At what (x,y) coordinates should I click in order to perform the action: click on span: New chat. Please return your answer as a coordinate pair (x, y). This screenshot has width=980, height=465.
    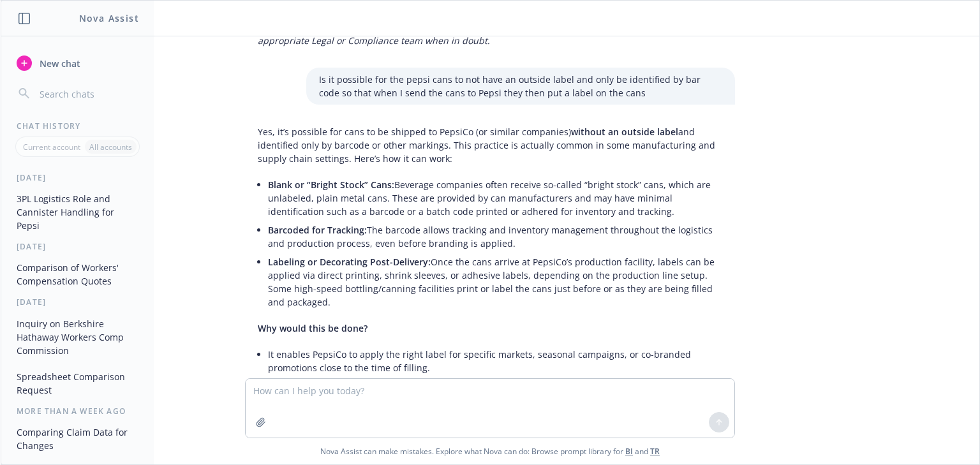
    Looking at the image, I should click on (59, 63).